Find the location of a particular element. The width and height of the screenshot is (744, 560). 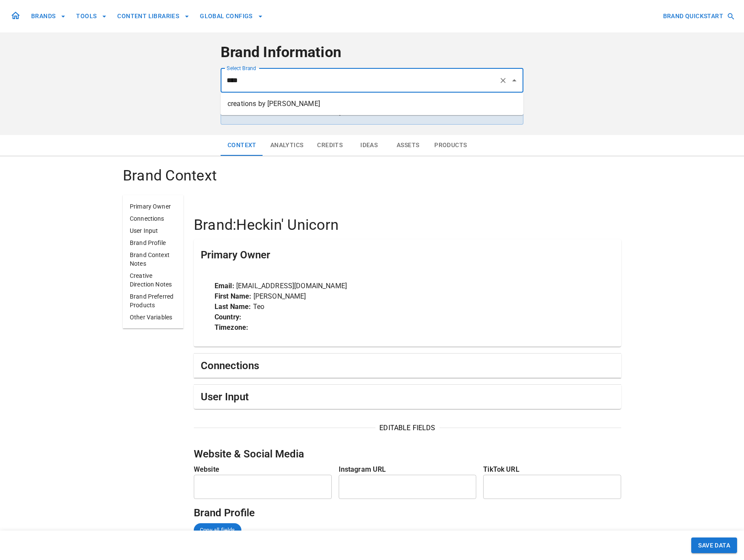

strong: First Name: is located at coordinates (233, 296).